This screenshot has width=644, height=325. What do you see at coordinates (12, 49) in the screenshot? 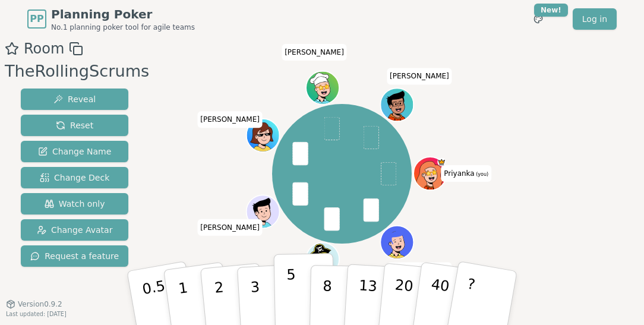
I see `button: Add as favourite` at bounding box center [12, 49].